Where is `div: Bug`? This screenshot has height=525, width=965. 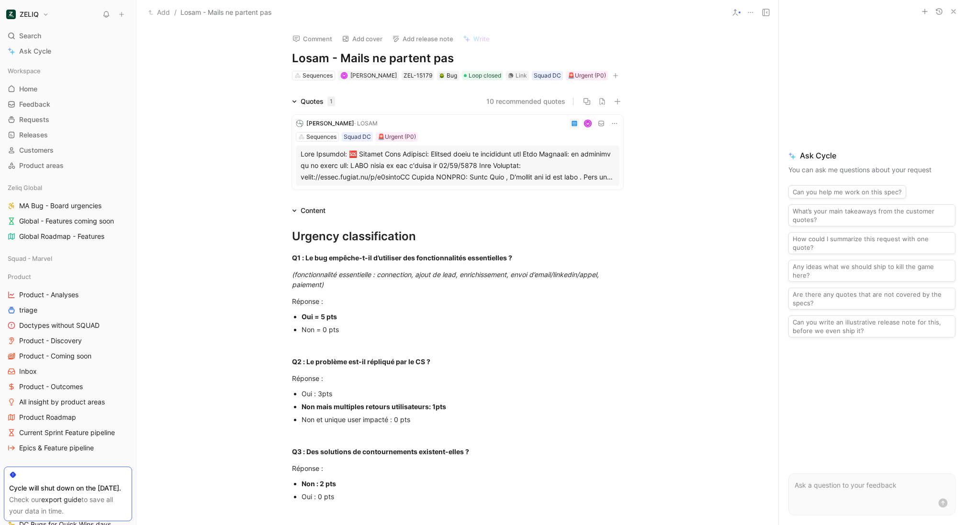 div: Bug is located at coordinates (448, 76).